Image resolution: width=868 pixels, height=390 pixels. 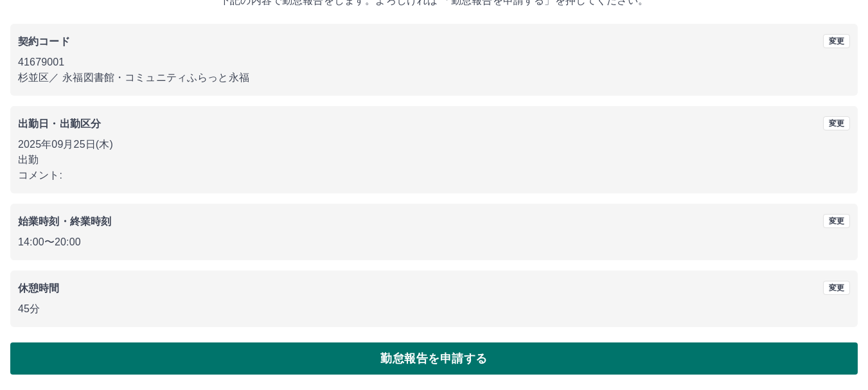 What do you see at coordinates (434, 160) in the screenshot?
I see `p: 出勤` at bounding box center [434, 160].